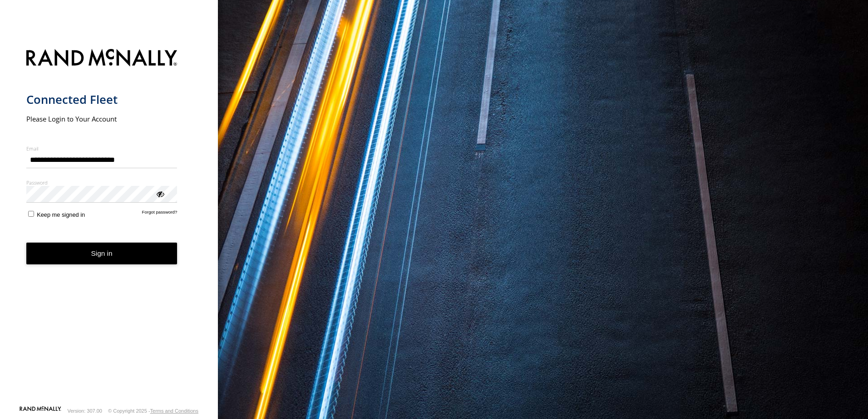 The height and width of the screenshot is (419, 868). What do you see at coordinates (40, 411) in the screenshot?
I see `a: Visit our Website` at bounding box center [40, 411].